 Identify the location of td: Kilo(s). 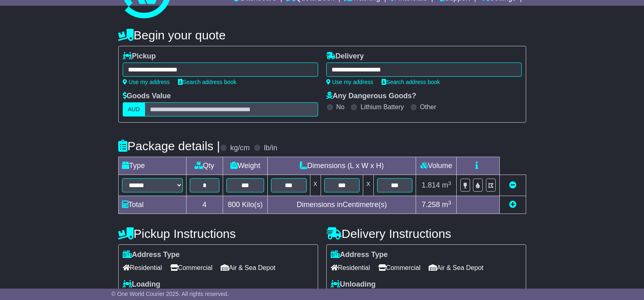
(245, 205).